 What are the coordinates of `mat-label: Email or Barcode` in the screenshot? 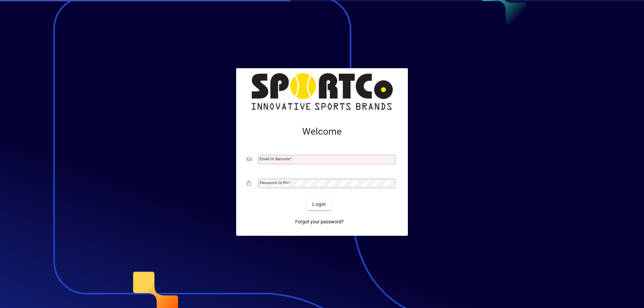 It's located at (275, 158).